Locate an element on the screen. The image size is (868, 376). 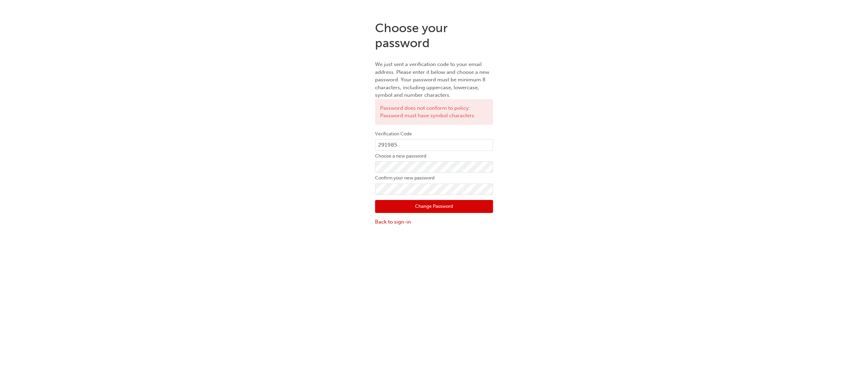
h1: Choose your password is located at coordinates (434, 35).